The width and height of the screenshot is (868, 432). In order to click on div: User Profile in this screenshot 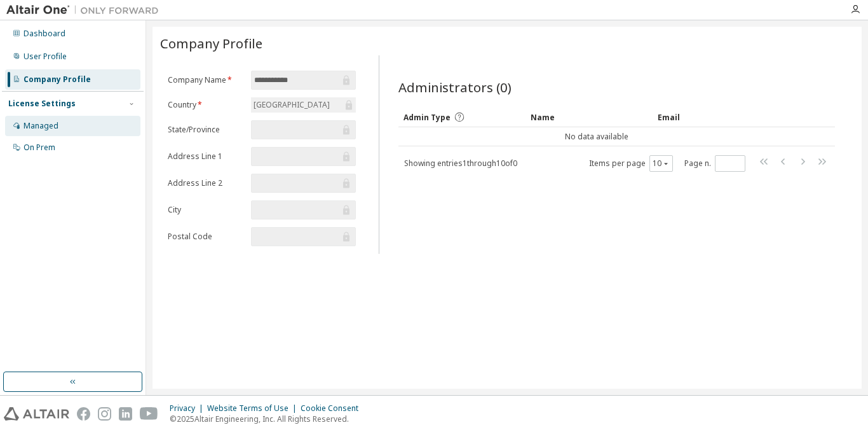, I will do `click(45, 57)`.